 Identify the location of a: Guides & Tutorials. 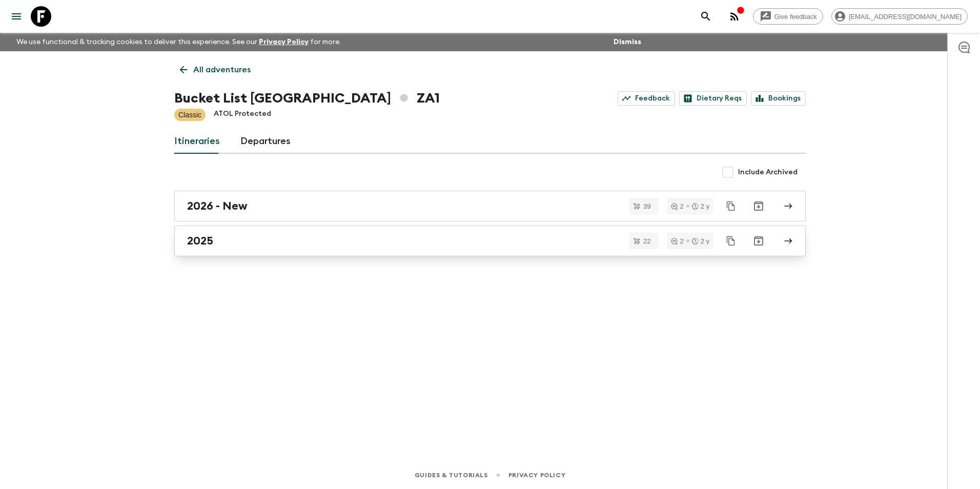
(451, 475).